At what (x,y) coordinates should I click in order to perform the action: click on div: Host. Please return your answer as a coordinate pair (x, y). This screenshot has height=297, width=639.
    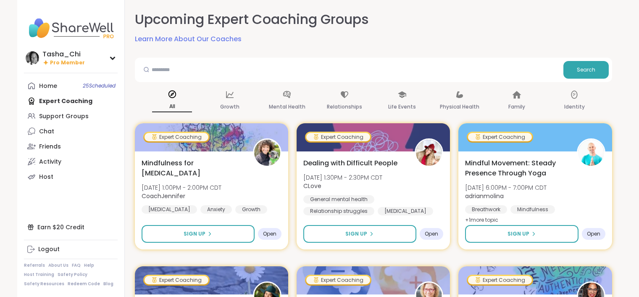
    Looking at the image, I should click on (46, 177).